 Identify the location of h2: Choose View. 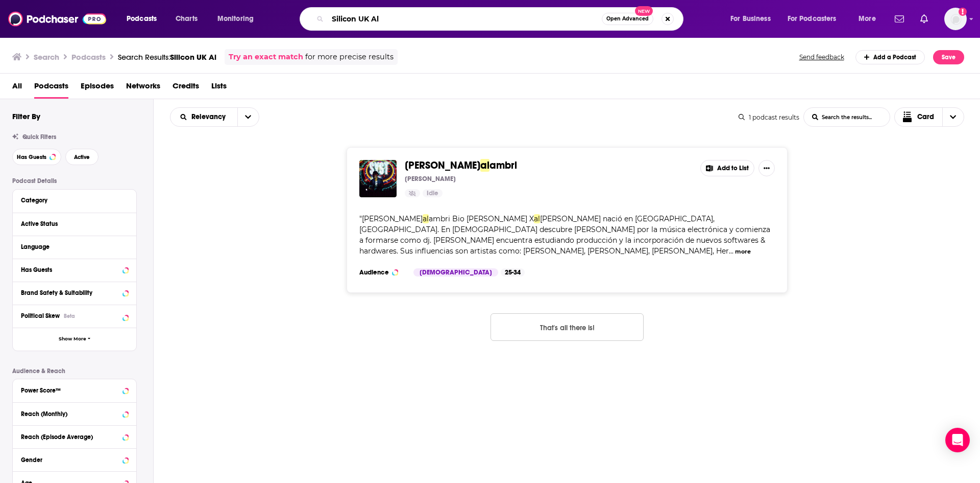
(930, 117).